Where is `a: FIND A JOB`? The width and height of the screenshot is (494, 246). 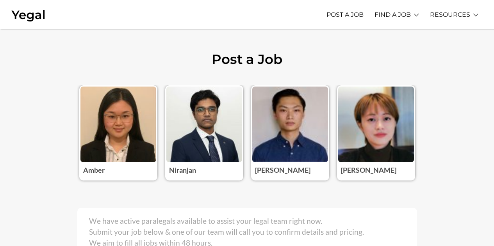
a: FIND A JOB is located at coordinates (392, 14).